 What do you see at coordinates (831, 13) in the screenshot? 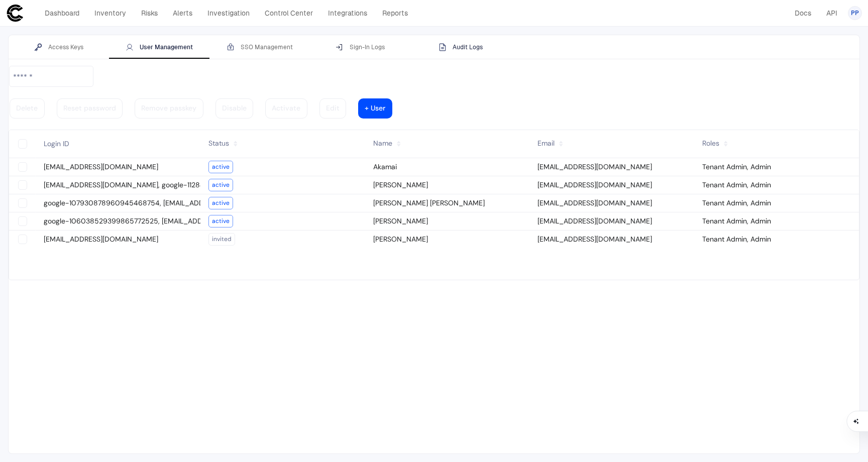
I see `a: API` at bounding box center [831, 13].